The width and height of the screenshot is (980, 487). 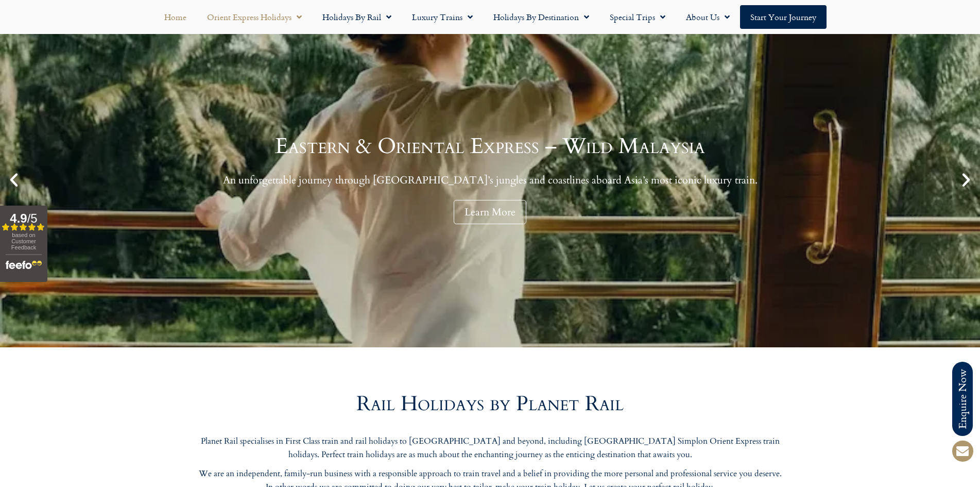 I want to click on a: Holidays by Destination, so click(x=541, y=17).